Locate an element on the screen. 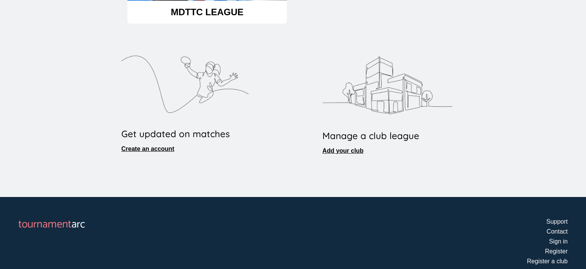 This screenshot has width=586, height=269. a: Create an account is located at coordinates (148, 149).